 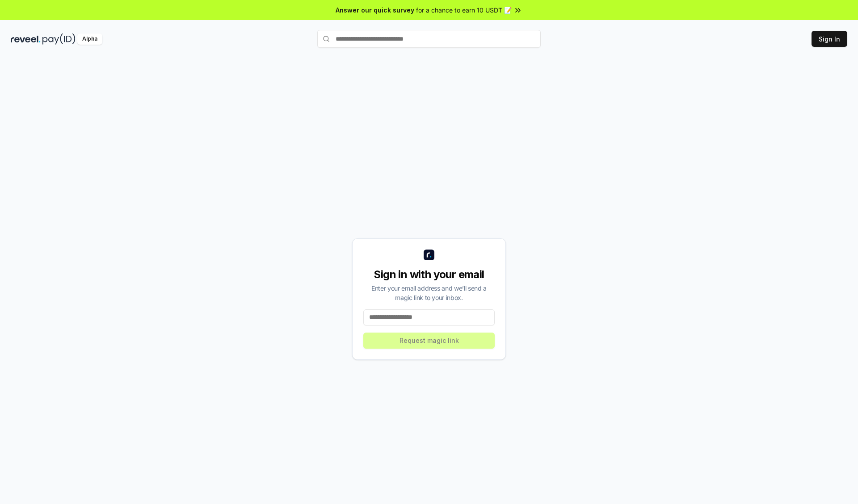 What do you see at coordinates (26, 39) in the screenshot?
I see `img: reveel_dark` at bounding box center [26, 39].